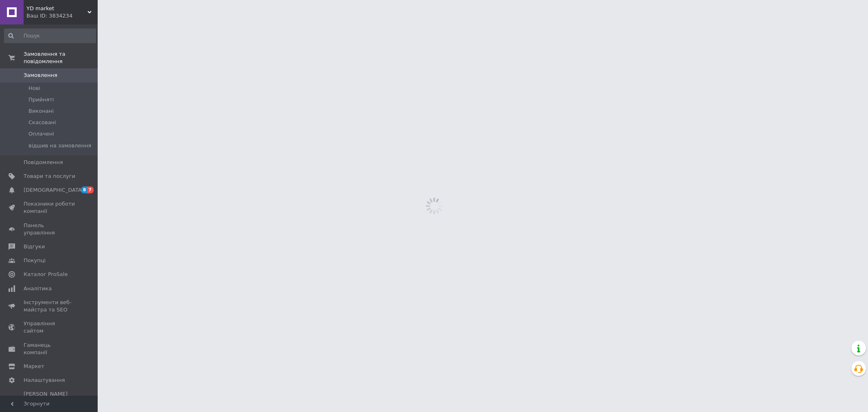 The height and width of the screenshot is (412, 868). Describe the element at coordinates (41, 134) in the screenshot. I see `span: Оплачені` at that location.